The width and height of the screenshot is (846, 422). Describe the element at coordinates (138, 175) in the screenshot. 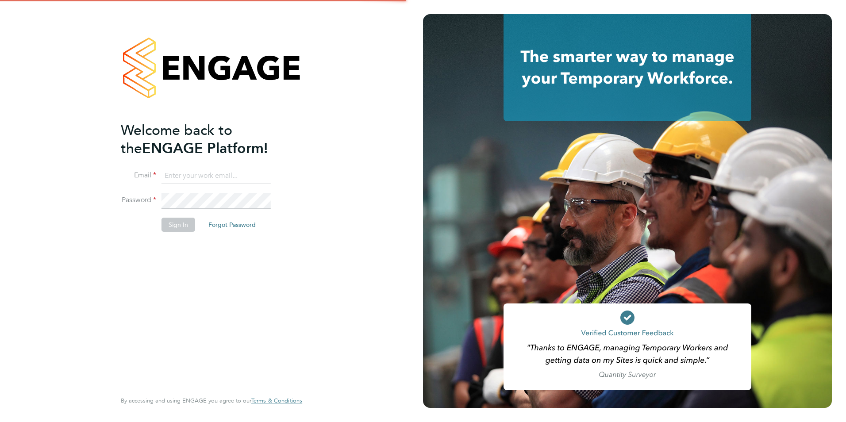

I see `label: Email` at that location.